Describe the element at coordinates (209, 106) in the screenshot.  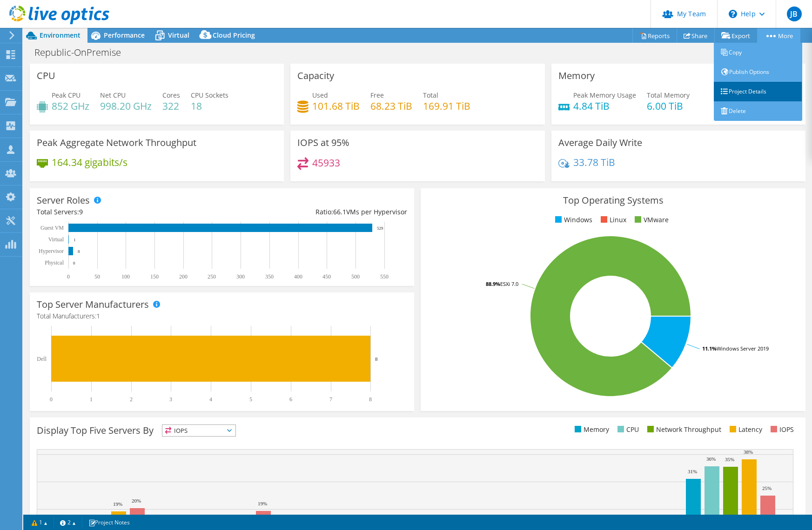
I see `h4: 18` at that location.